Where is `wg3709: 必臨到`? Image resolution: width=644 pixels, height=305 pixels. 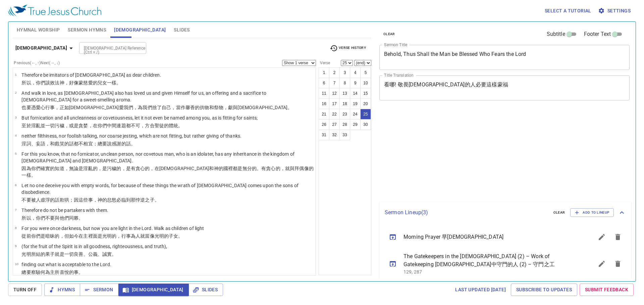
wg3709: 必臨到 is located at coordinates (138, 200).